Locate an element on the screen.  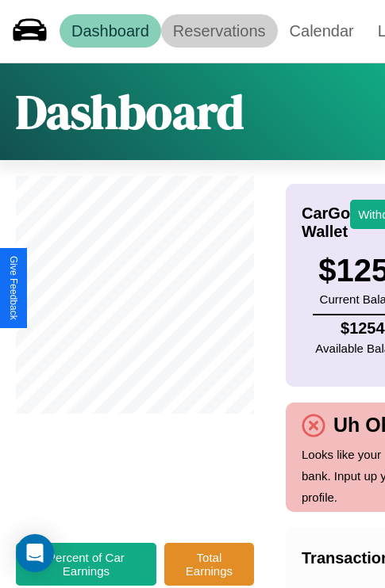
h4: CarGo Wallet is located at coordinates (325, 223).